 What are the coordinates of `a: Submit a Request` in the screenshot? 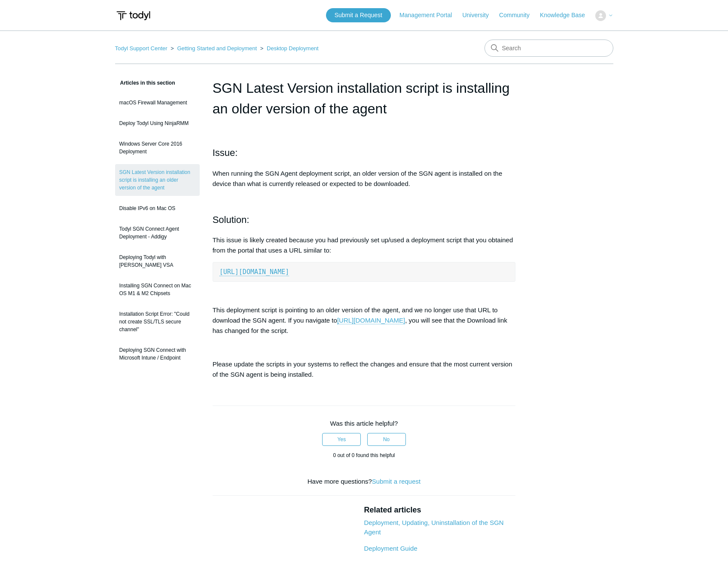 It's located at (359, 15).